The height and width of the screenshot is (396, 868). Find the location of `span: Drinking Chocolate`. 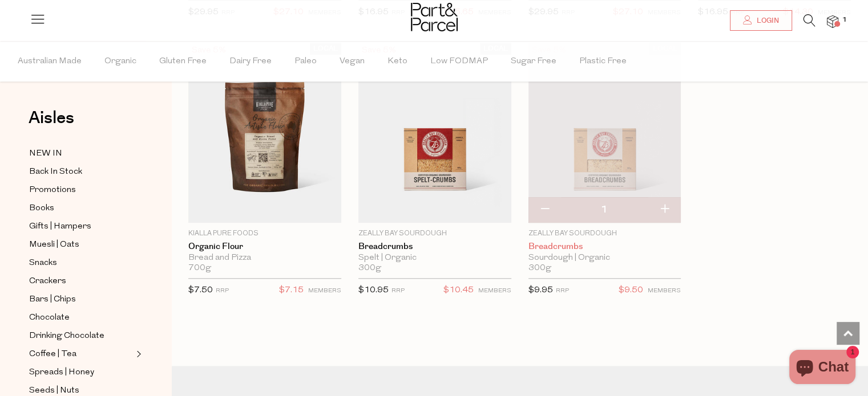

span: Drinking Chocolate is located at coordinates (67, 336).